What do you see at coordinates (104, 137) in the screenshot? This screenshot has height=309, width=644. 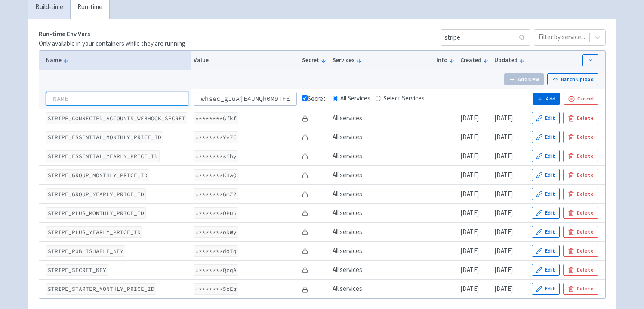 I see `code: STRIPE_ESSENTIAL_MONTHLY_PRICE_ID` at bounding box center [104, 137].